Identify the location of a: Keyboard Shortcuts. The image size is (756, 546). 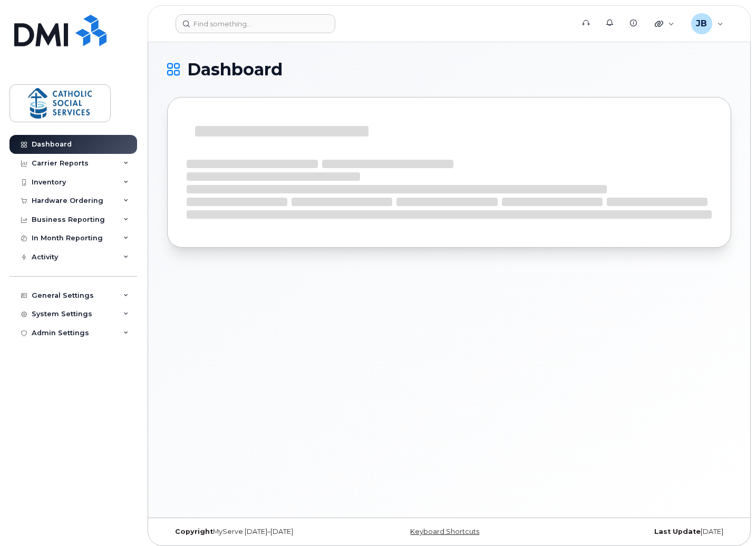
(444, 531).